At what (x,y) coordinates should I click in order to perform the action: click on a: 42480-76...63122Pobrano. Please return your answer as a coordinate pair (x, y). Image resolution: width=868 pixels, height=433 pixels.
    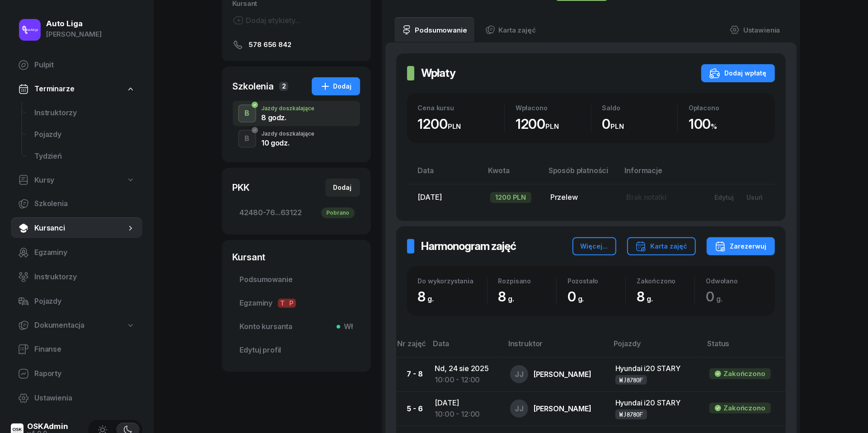
    Looking at the image, I should click on (296, 213).